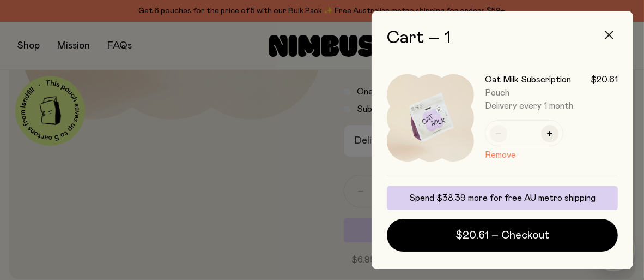  What do you see at coordinates (503, 38) in the screenshot?
I see `h2: Cart – 1` at bounding box center [503, 38].